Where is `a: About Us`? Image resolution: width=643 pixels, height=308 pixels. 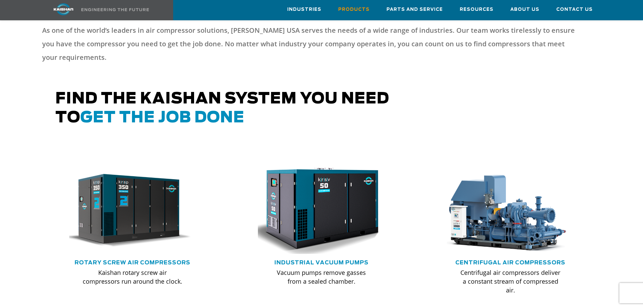 a: About Us is located at coordinates (525, 9).